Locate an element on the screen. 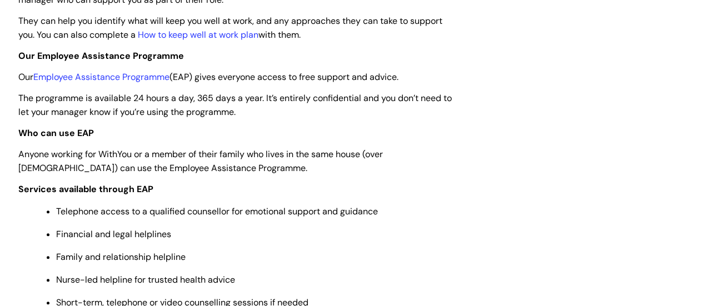  span: Financial and legal helplines is located at coordinates (113, 234).